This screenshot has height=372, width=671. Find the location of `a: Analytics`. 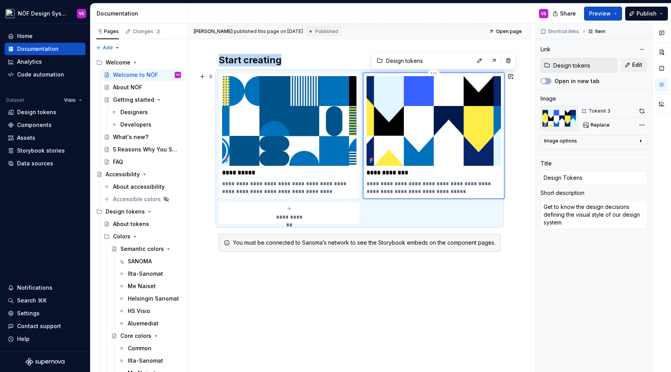

a: Analytics is located at coordinates (45, 62).